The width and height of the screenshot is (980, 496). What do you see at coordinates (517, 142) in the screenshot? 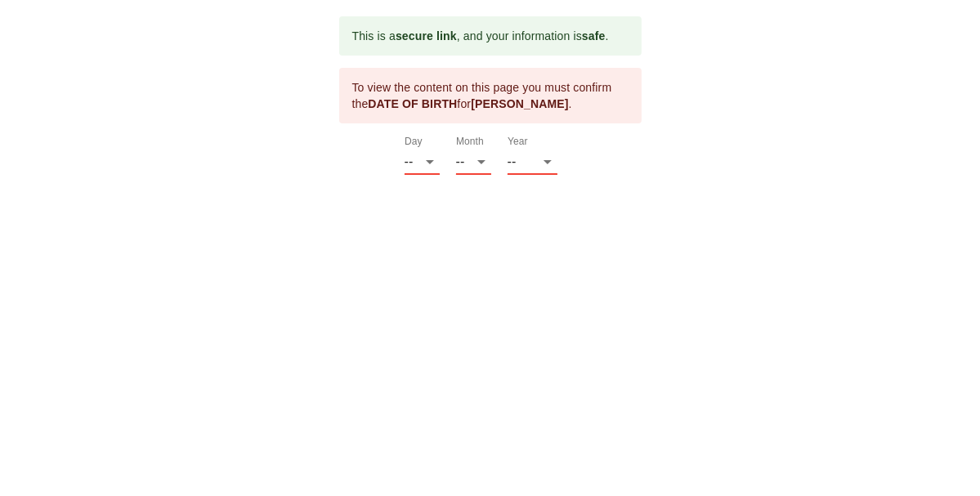
I see `label: Year` at bounding box center [517, 142].